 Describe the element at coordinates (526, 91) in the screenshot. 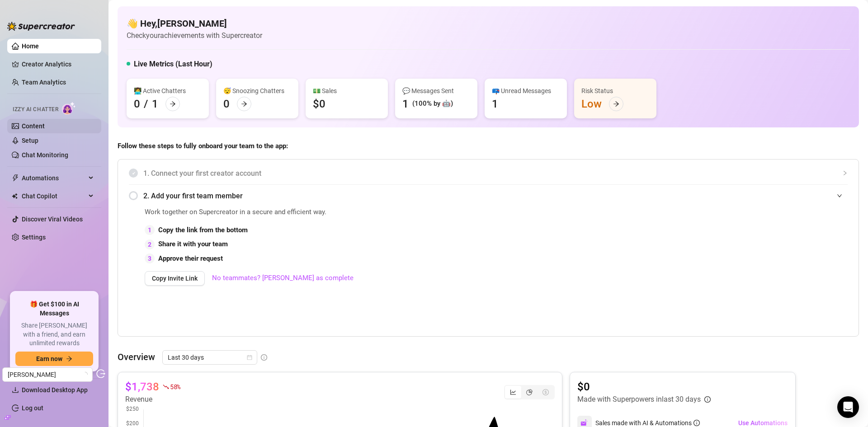

I see `div: 📪 Unread Messages` at that location.